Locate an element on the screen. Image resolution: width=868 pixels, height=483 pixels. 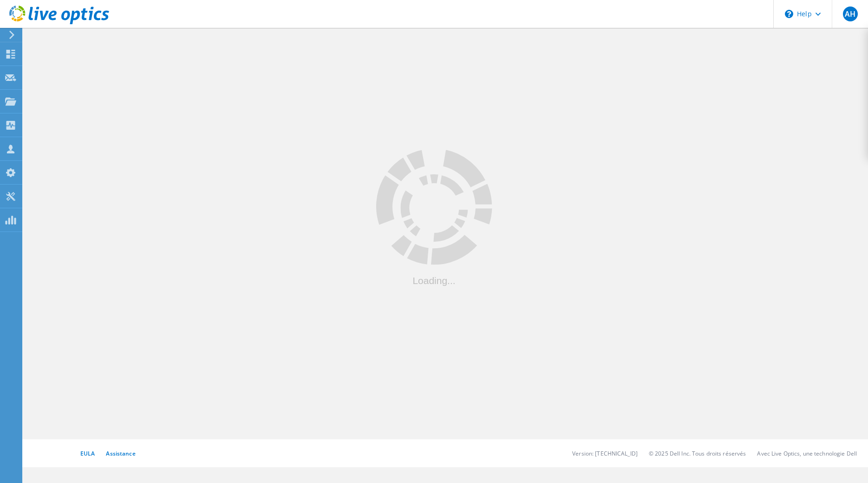
svg: \n is located at coordinates (789, 14).